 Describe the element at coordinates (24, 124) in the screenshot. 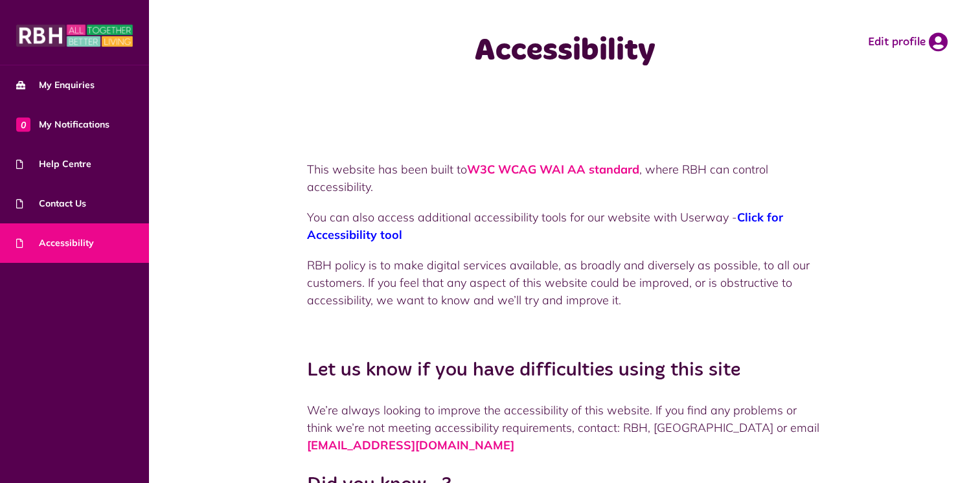

I see `span: 0` at that location.